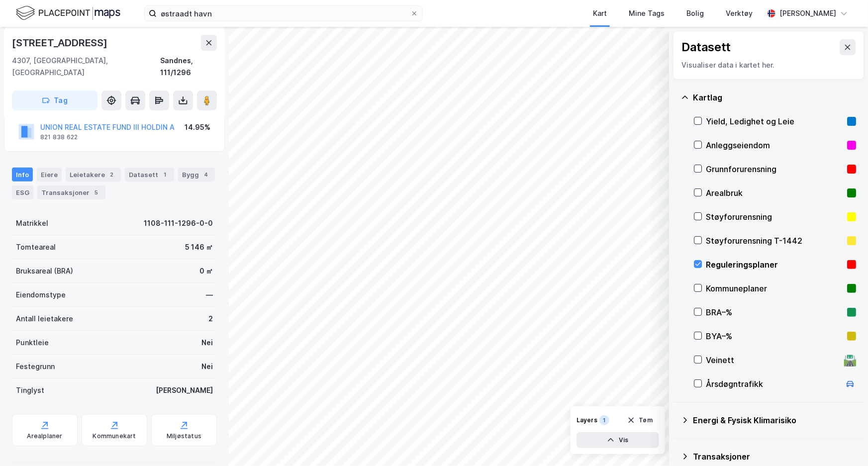 This screenshot has width=868, height=466. I want to click on button: Tag, so click(55, 101).